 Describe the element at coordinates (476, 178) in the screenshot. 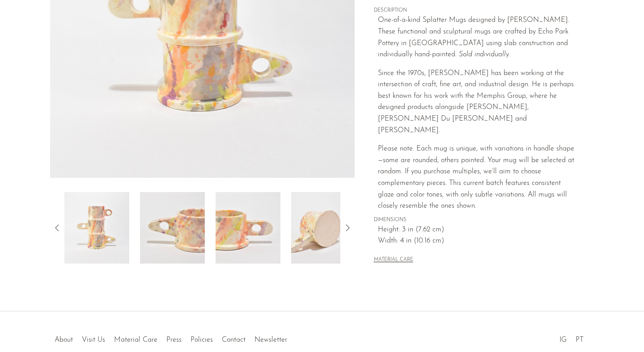

I see `p: Please note: Each mug is unique, with variations in handle shape—some are rounded, others pointed...` at that location.